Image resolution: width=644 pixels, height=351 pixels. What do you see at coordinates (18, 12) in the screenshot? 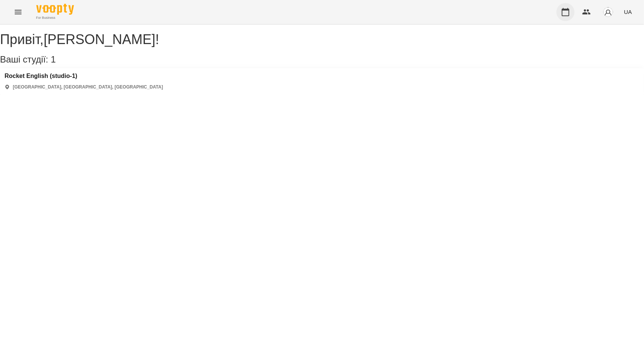
I see `button: Menu` at bounding box center [18, 12].